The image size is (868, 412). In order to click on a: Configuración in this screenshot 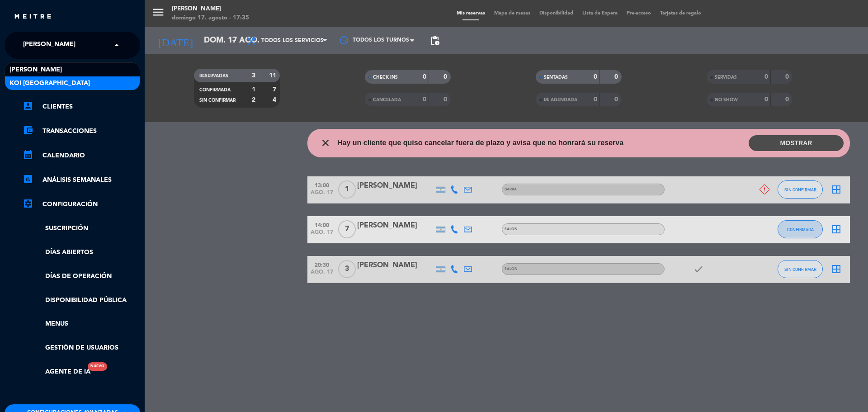, I will do `click(81, 205)`.